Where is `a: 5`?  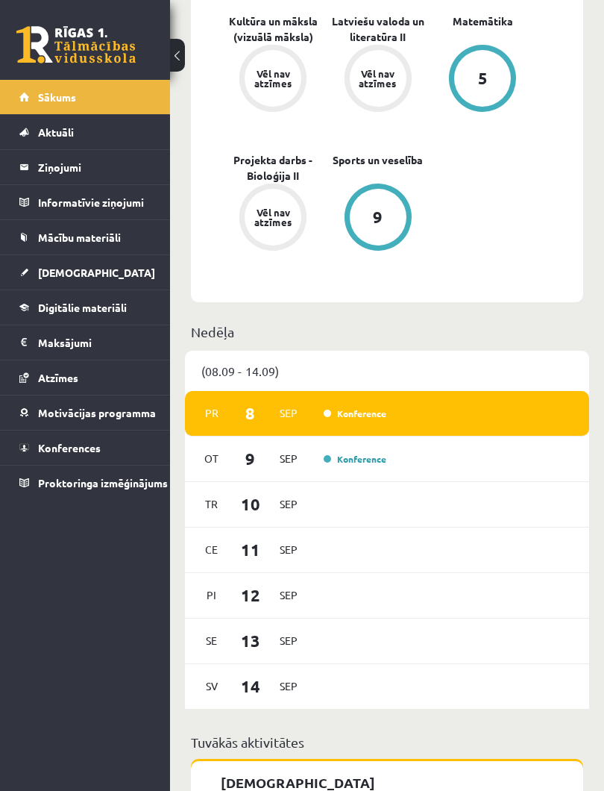
a: 5 is located at coordinates (483, 80).